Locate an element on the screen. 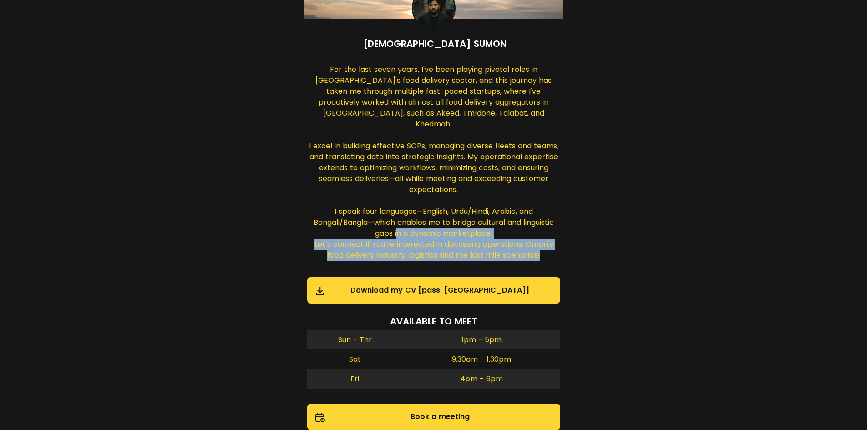 Image resolution: width=867 pixels, height=430 pixels. td: 4pm - 6pm is located at coordinates (482, 379).